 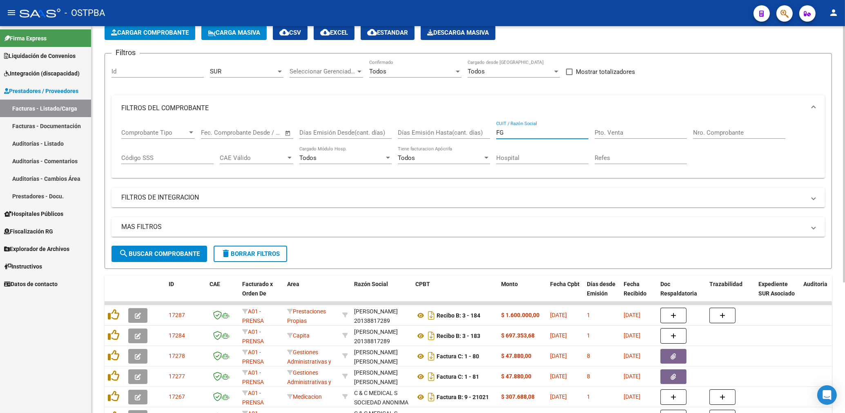 What do you see at coordinates (382, 357) in the screenshot?
I see `div: 27270224879` at bounding box center [382, 357].